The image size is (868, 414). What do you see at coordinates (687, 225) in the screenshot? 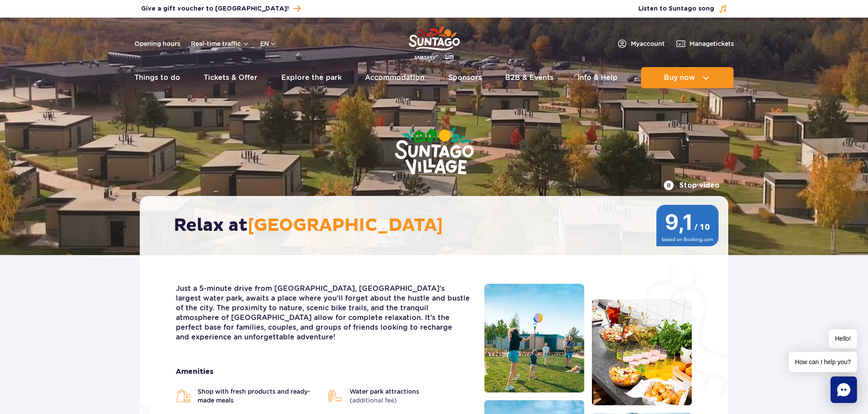
I see `img: 9,1/10 wg ocen z Booking.com` at bounding box center [687, 225].